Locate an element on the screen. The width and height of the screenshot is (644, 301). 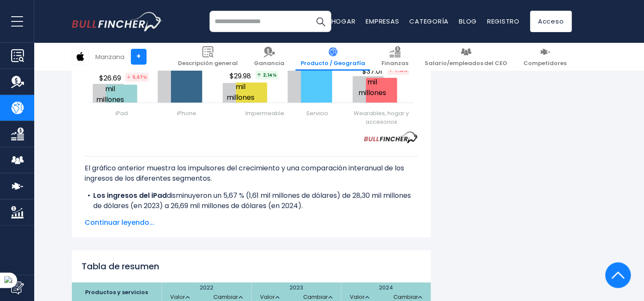
font: 2,14% is located at coordinates (270, 75).